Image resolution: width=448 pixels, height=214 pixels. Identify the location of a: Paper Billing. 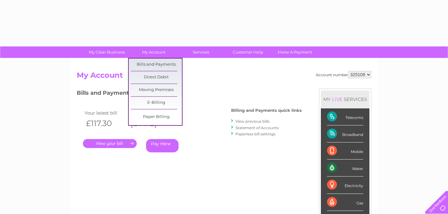
(156, 117).